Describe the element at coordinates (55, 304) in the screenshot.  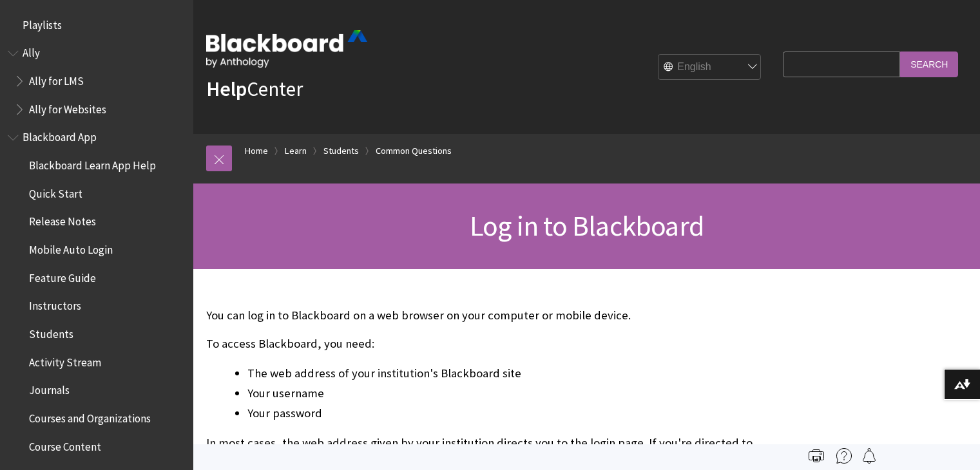
I see `span: Instructors` at that location.